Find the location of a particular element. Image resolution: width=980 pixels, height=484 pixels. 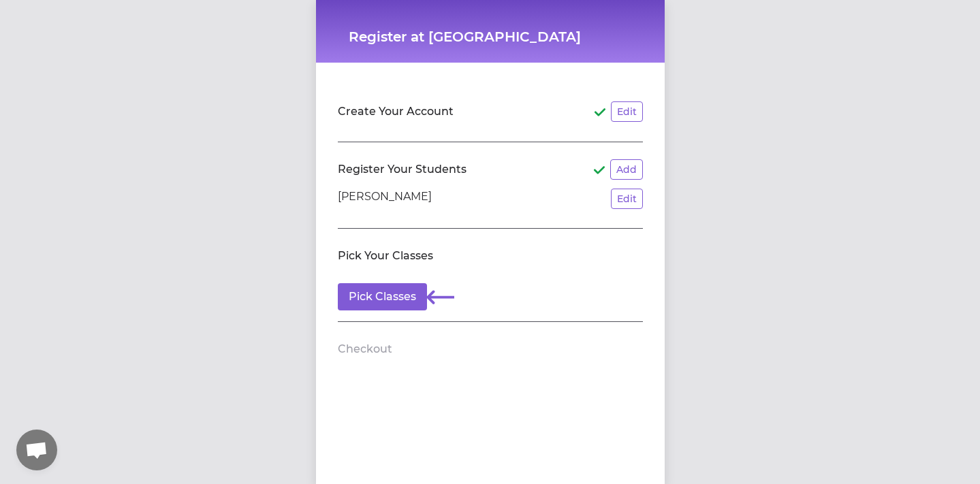

a: Open chat is located at coordinates (37, 450).